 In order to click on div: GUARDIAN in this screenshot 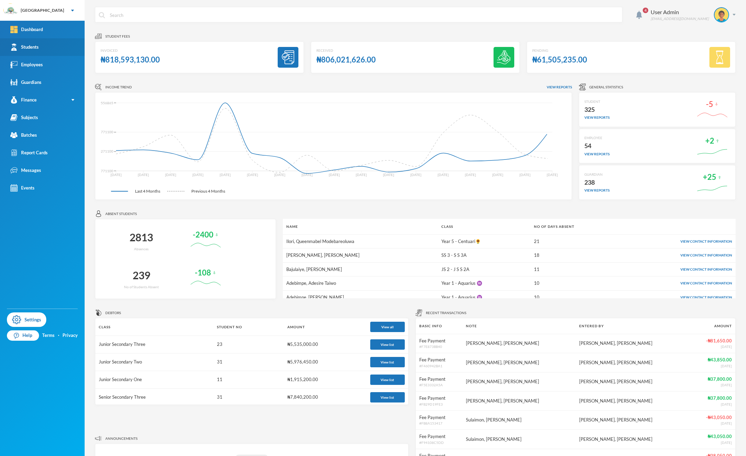, I will do `click(597, 174)`.